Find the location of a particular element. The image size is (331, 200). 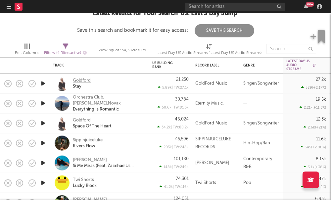

div: 99 + is located at coordinates (310, 4).